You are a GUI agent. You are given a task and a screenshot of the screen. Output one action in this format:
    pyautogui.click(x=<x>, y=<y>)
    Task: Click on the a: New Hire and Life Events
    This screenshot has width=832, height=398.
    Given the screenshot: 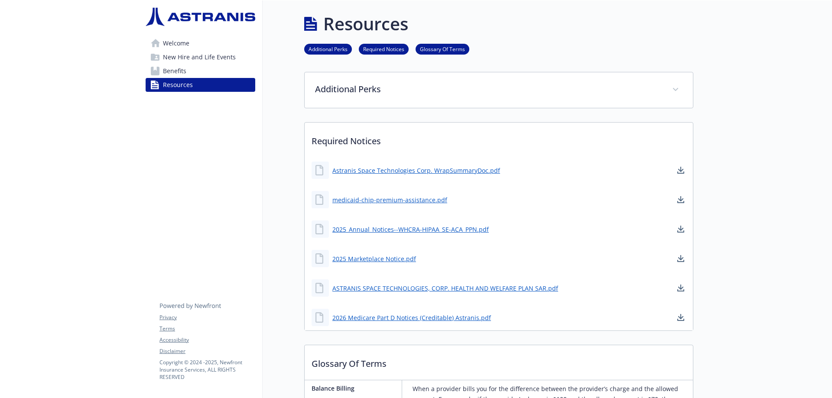 What is the action you would take?
    pyautogui.click(x=200, y=57)
    